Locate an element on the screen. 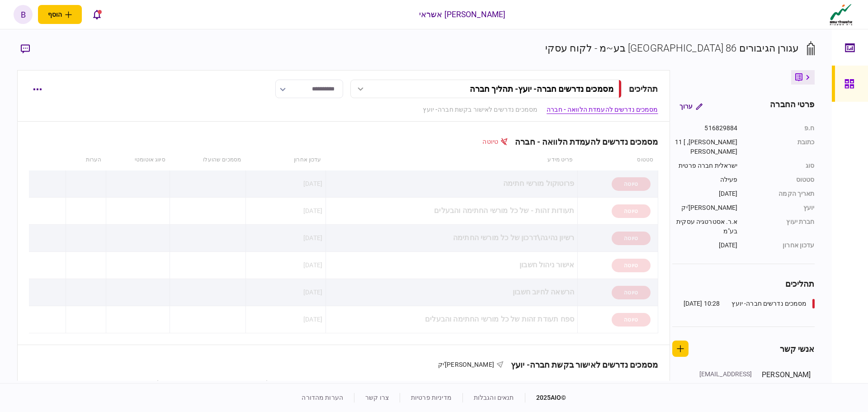  div: אנשי קשר is located at coordinates (797, 349).